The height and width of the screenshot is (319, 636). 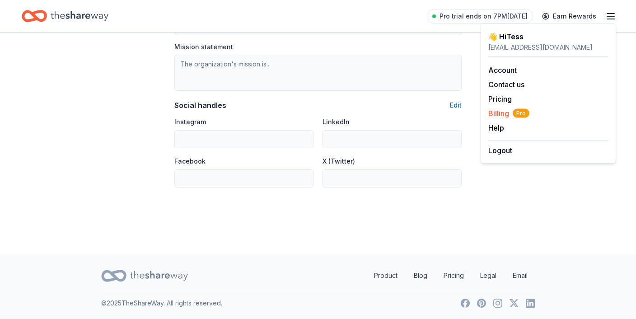 I want to click on a: Email, so click(x=520, y=275).